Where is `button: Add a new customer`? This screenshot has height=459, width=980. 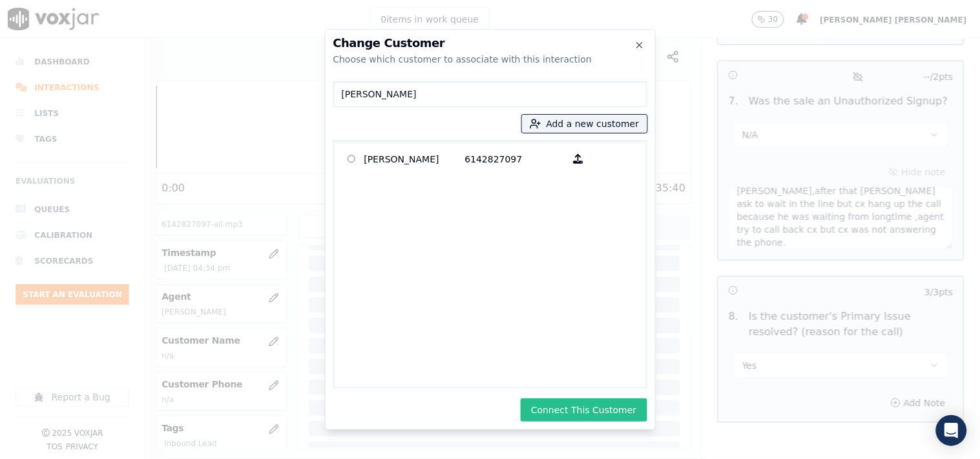
button: Add a new customer is located at coordinates (584, 124).